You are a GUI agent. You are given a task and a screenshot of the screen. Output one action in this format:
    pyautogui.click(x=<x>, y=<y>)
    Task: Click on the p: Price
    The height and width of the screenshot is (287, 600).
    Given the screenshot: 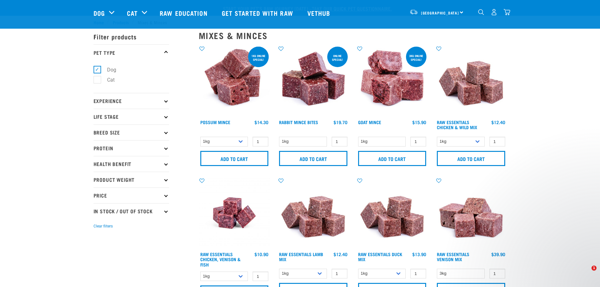 What is the action you would take?
    pyautogui.click(x=131, y=195)
    